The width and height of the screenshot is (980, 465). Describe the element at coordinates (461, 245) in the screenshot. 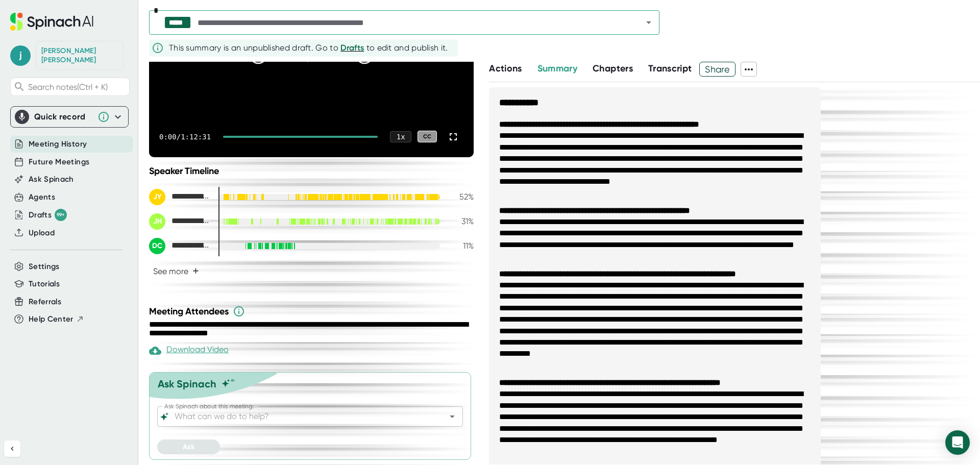

I see `div: 11 %` at that location.